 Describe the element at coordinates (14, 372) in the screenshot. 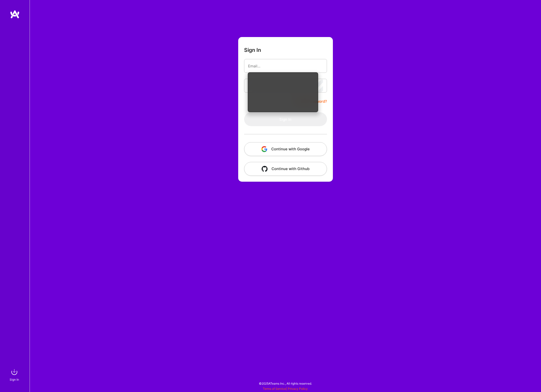

I see `img: sign in` at that location.